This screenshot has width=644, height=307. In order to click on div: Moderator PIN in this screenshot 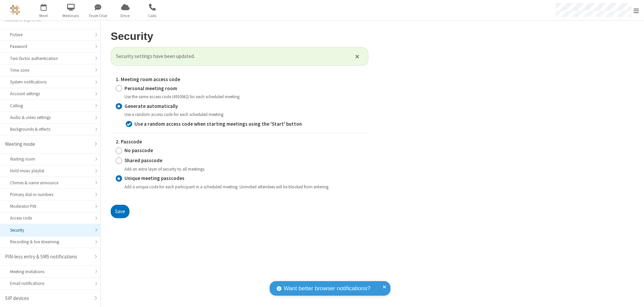, I will do `click(50, 206)`.